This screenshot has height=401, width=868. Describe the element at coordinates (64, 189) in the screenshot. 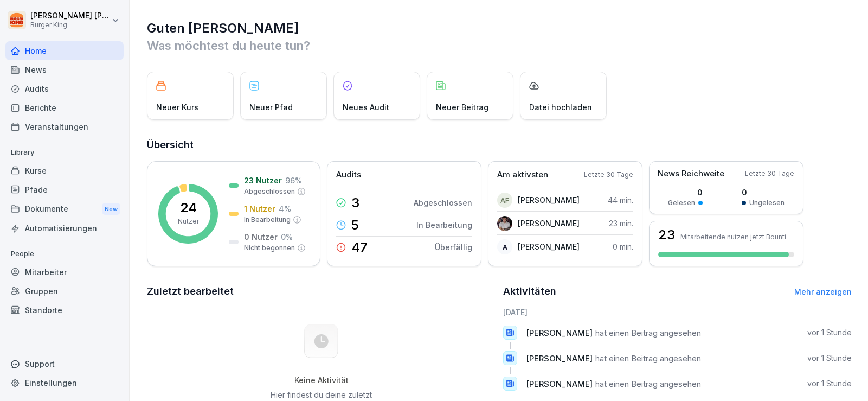

I see `div: Pfade` at that location.